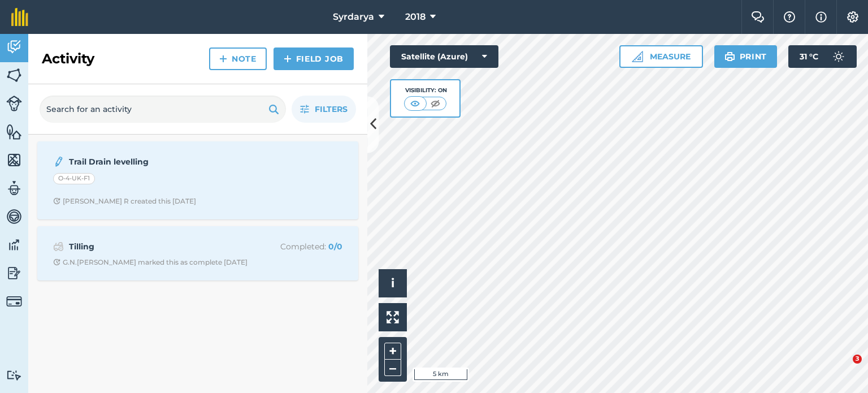 The height and width of the screenshot is (393, 868). What do you see at coordinates (425, 91) in the screenshot?
I see `div: Visibility: On` at bounding box center [425, 91].